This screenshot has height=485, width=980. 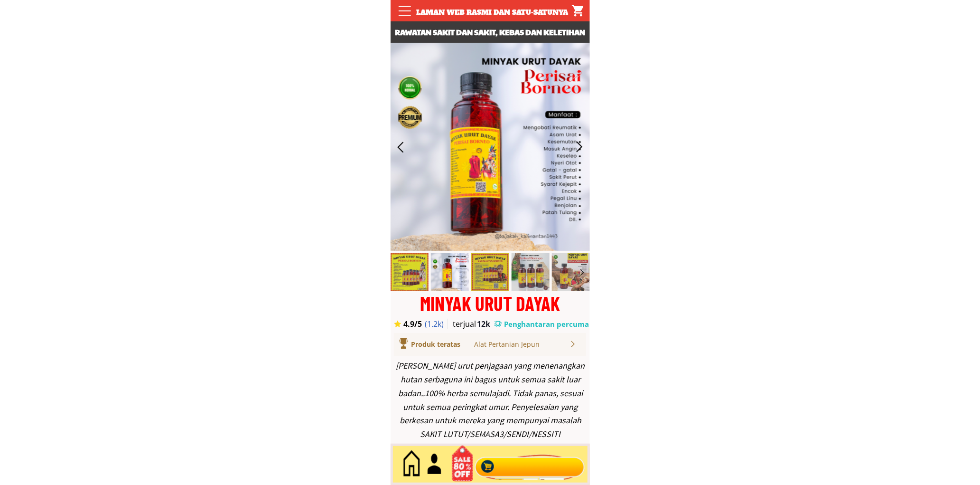 I want to click on h3: 4.9/5, so click(x=416, y=324).